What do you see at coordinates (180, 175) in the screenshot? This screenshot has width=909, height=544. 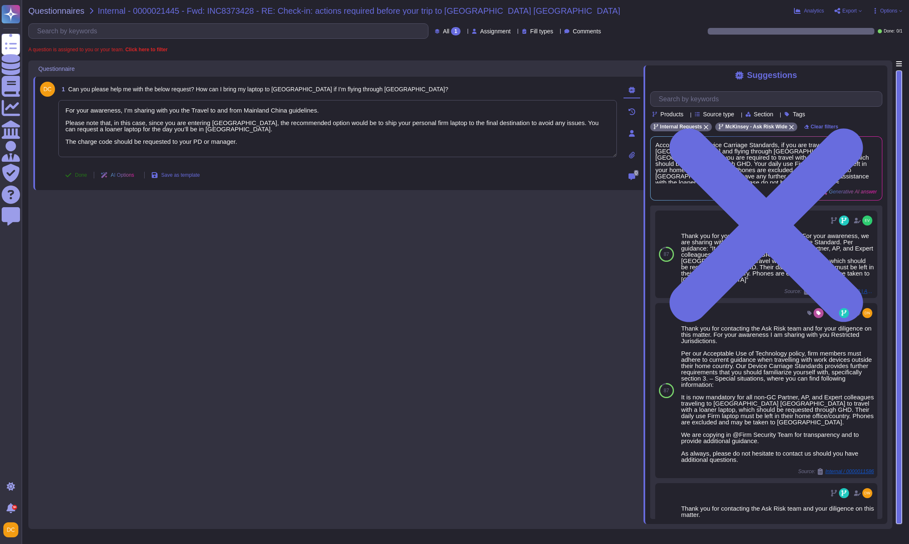 I see `span: Save as template` at bounding box center [180, 175].